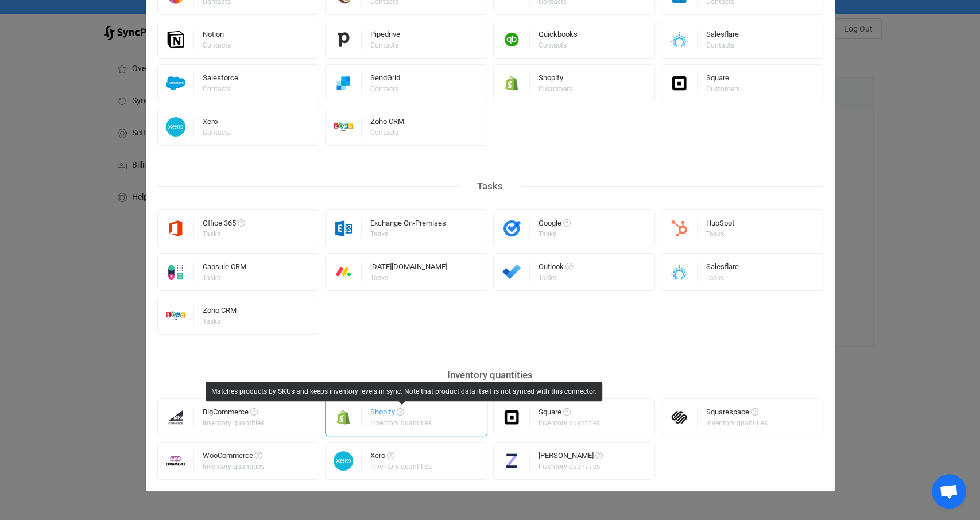 This screenshot has width=980, height=520. What do you see at coordinates (234, 414) in the screenshot?
I see `div: BigCommerce` at bounding box center [234, 414].